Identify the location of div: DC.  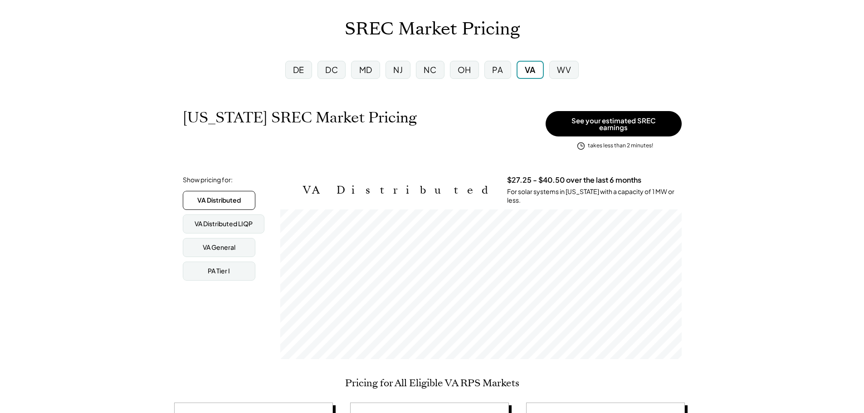
(331, 69).